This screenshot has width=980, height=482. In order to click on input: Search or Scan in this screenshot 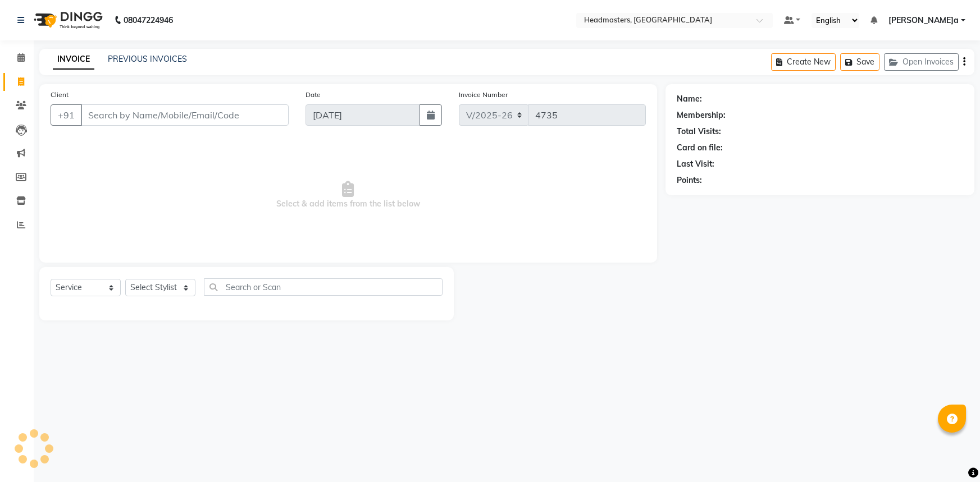, I will do `click(323, 287)`.